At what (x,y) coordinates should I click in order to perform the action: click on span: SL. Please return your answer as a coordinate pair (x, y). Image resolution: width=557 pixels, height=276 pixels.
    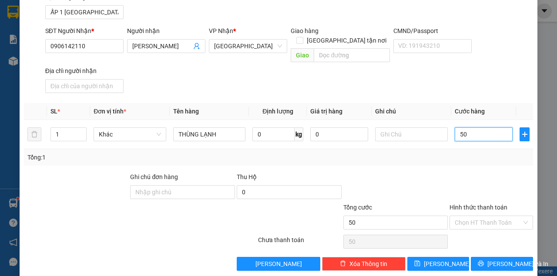
    Looking at the image, I should click on (54, 111).